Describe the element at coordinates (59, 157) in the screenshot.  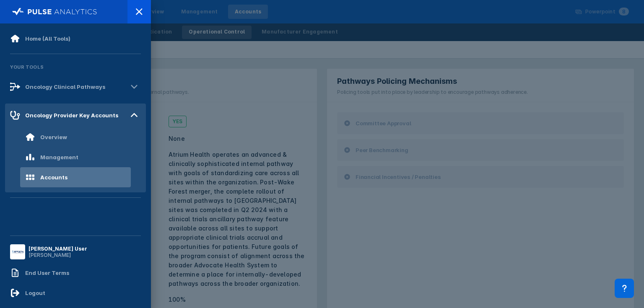
I see `div: Management` at that location.